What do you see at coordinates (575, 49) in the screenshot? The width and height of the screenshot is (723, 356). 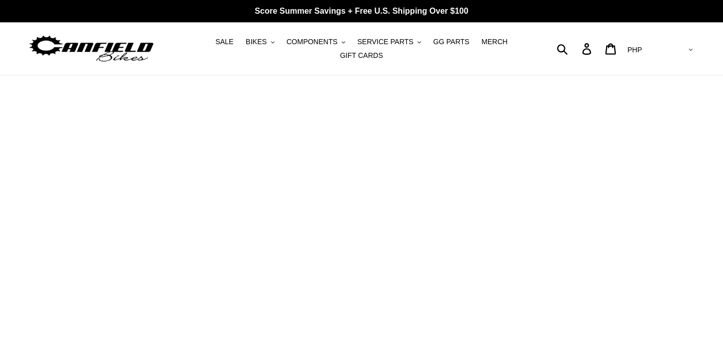 I see `input: Search` at bounding box center [575, 49].